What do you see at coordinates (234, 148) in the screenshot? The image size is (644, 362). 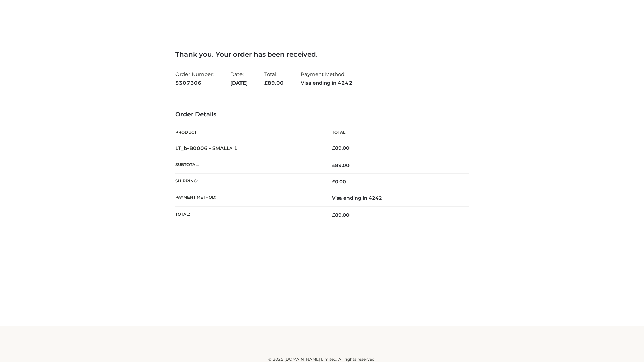 I see `strong: × 1` at bounding box center [234, 148].